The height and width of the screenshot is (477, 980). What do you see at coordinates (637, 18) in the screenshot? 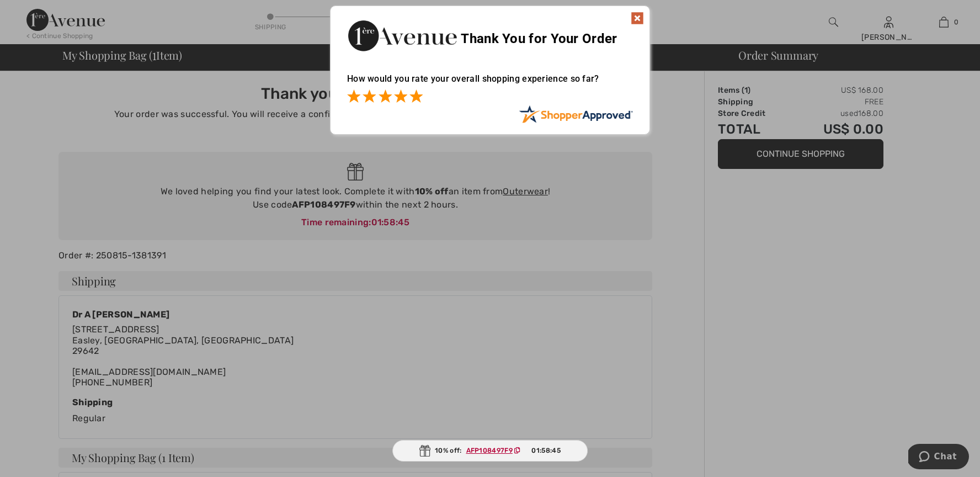
I see `img: x` at bounding box center [637, 18].